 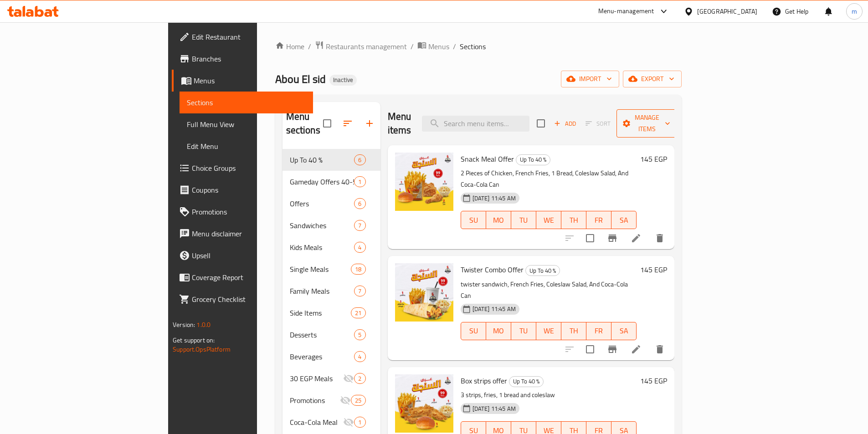 What do you see at coordinates (242, 255) in the screenshot?
I see `a: Upsell` at bounding box center [242, 255].